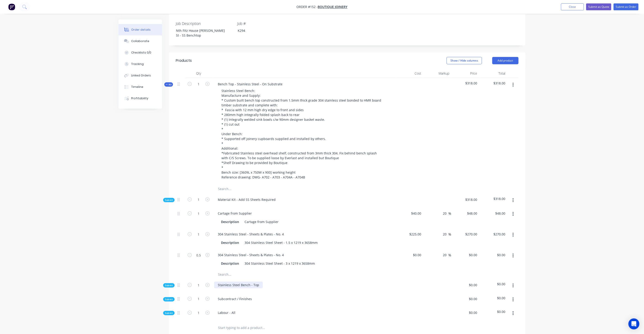 Image resolution: width=644 pixels, height=334 pixels. What do you see at coordinates (307, 7) in the screenshot?
I see `span: Order #152 -` at bounding box center [307, 7].